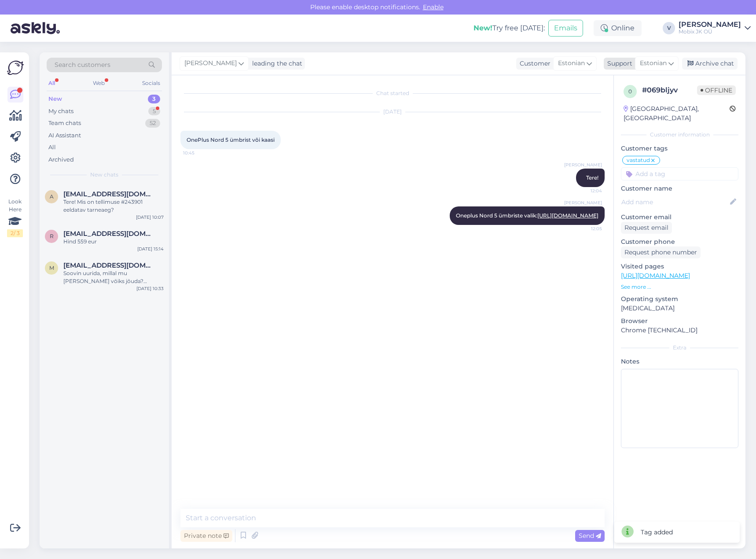 Image resolution: width=756 pixels, height=559 pixels. Describe the element at coordinates (65, 136) in the screenshot. I see `div: AI Assistant` at that location.